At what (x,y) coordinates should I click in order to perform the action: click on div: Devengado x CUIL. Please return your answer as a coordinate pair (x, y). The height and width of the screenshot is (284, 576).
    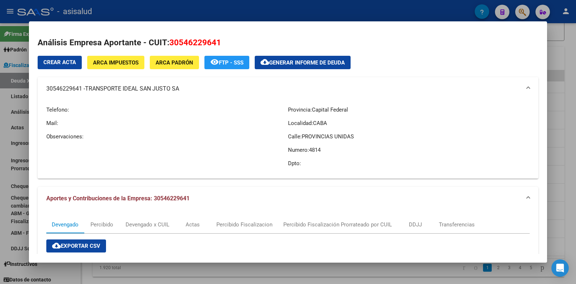
    Looking at the image, I should click on (147, 224).